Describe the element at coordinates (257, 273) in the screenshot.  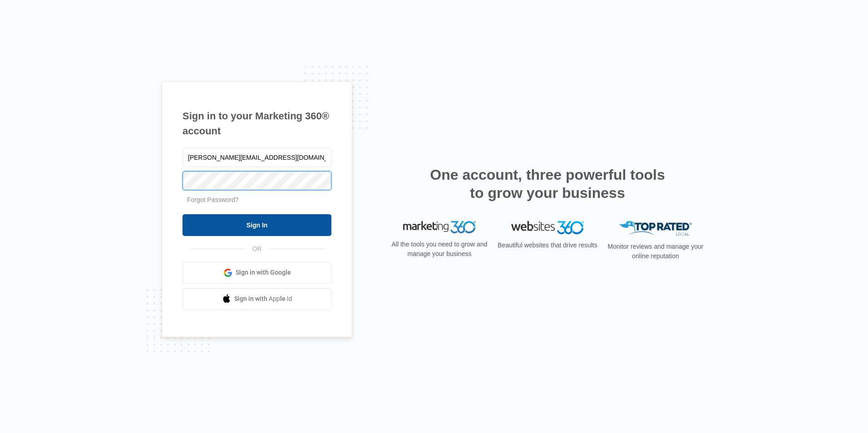
I see `a: Sign in with Google` at that location.